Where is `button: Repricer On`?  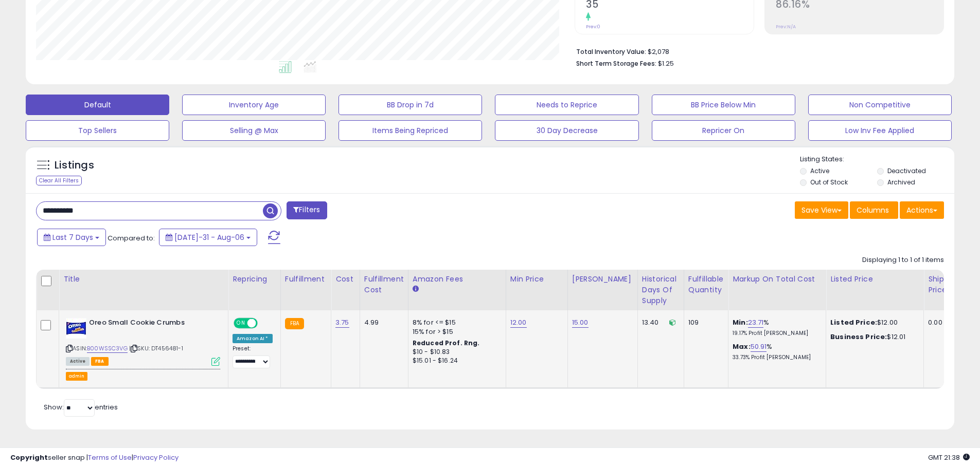 button: Repricer On is located at coordinates (723, 130).